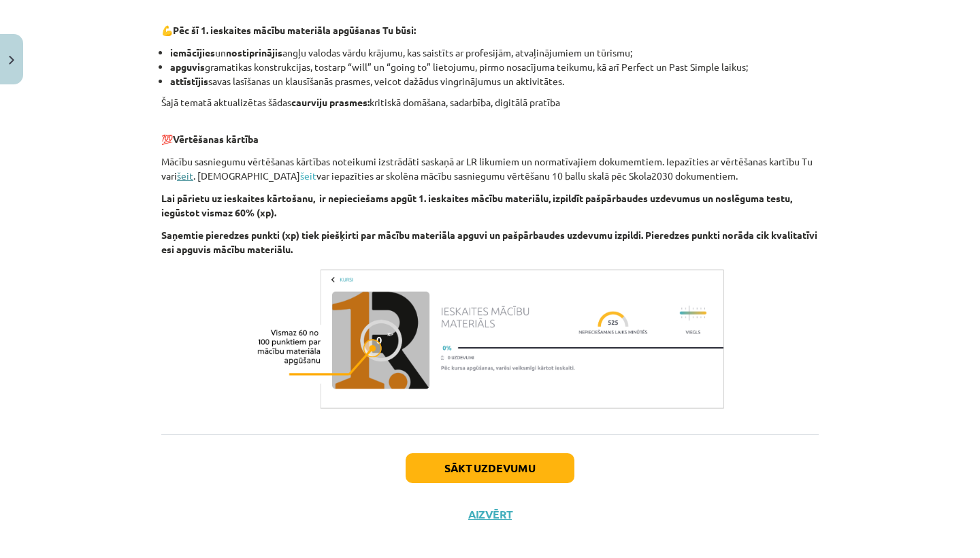 Image resolution: width=980 pixels, height=558 pixels. Describe the element at coordinates (476, 205) in the screenshot. I see `b: Lai pārietu uz ieskaites kārtošanu, ir nepieciešams apgūt 1. ieskaites mācību materiālu, izpildīt...` at that location.